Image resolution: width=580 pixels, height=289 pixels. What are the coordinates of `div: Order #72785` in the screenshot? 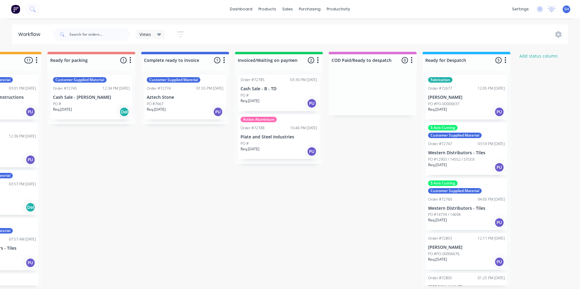 It's located at (252, 80).